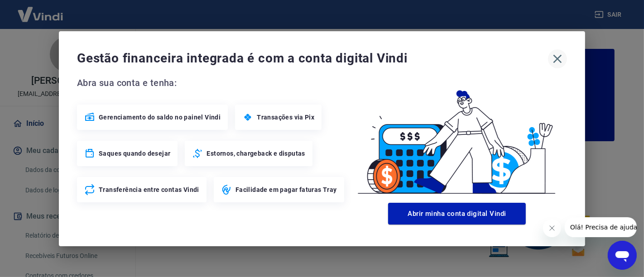 The width and height of the screenshot is (644, 277). I want to click on button: Abrir minha conta digital Vindi, so click(457, 214).